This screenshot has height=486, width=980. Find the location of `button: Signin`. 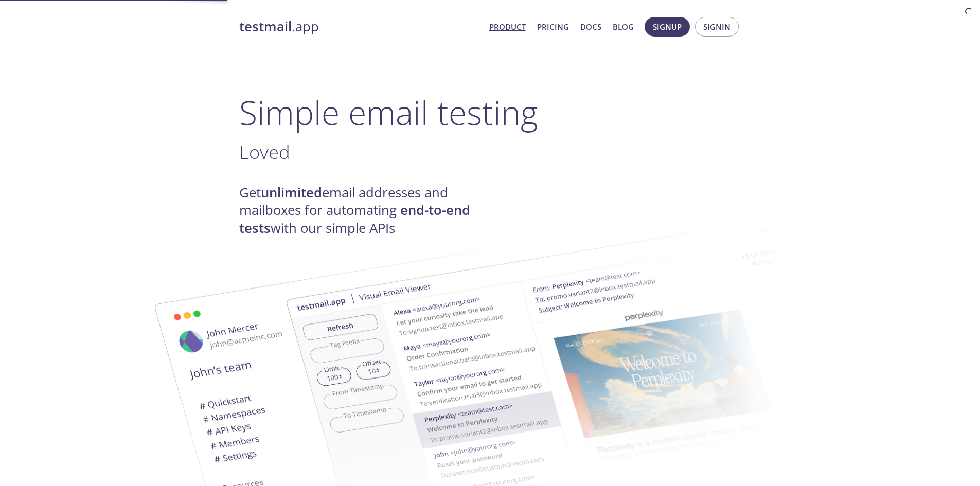

button: Signin is located at coordinates (716, 27).